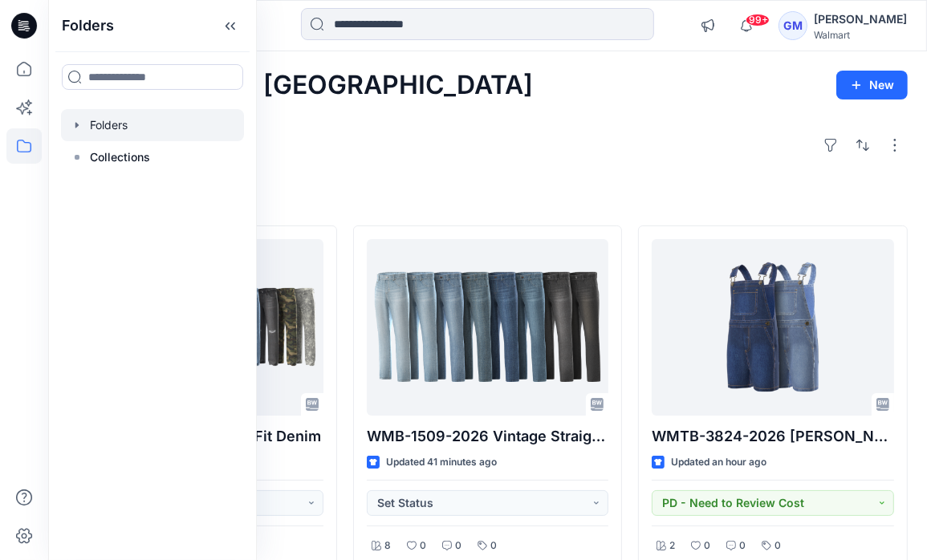 The width and height of the screenshot is (927, 560). What do you see at coordinates (672, 546) in the screenshot?
I see `p: 2` at bounding box center [672, 546].